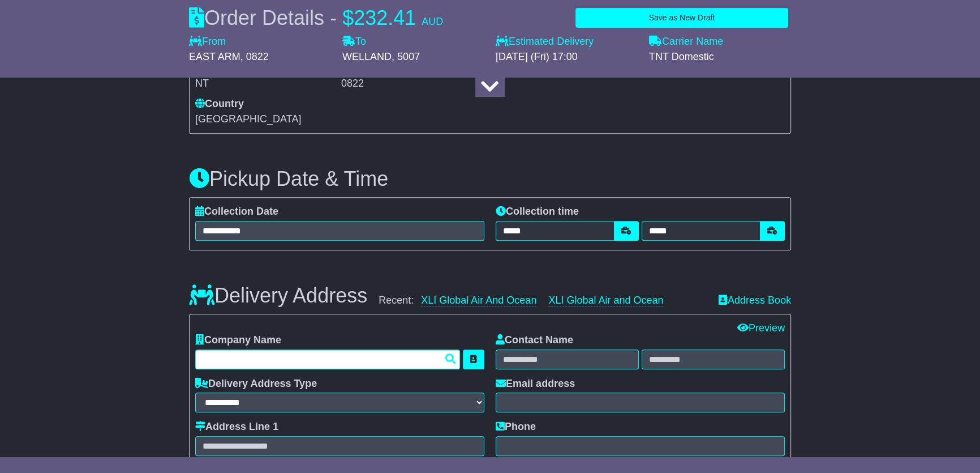  I want to click on label: Delivery Address Type, so click(256, 384).